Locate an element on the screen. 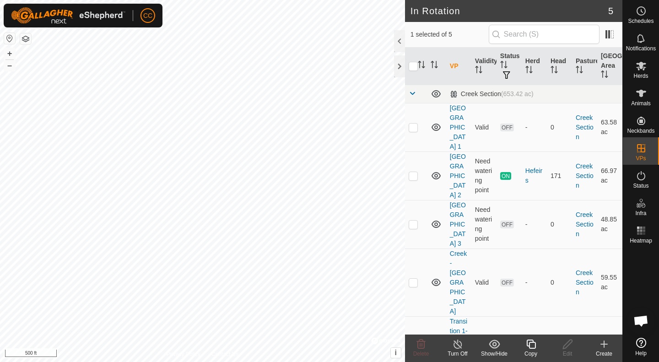 This screenshot has height=362, width=659. span: Heatmap is located at coordinates (641, 241).